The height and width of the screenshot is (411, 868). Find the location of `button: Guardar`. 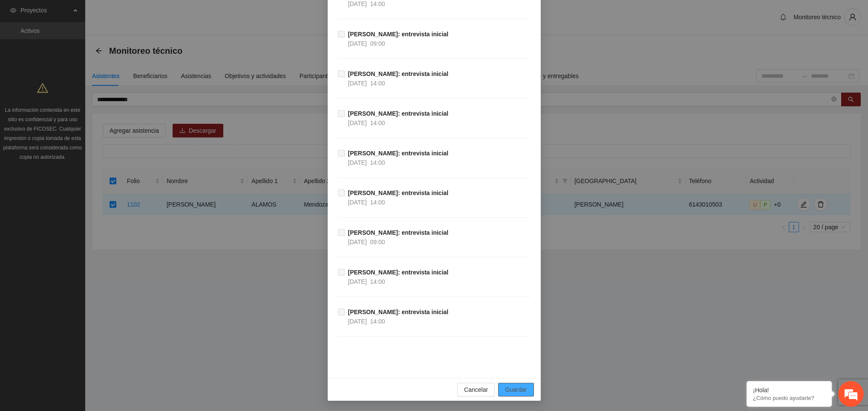

button: Guardar is located at coordinates (516, 389).